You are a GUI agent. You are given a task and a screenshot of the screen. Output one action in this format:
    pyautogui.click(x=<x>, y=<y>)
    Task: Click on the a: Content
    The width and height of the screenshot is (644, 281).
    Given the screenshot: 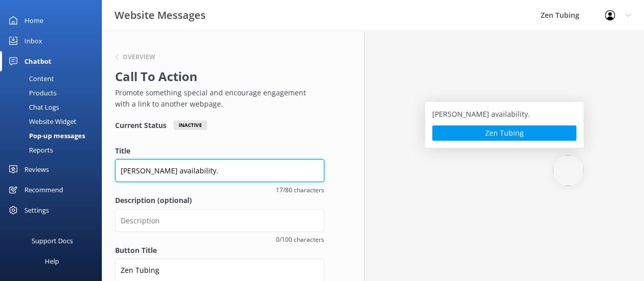 What is the action you would take?
    pyautogui.click(x=54, y=78)
    